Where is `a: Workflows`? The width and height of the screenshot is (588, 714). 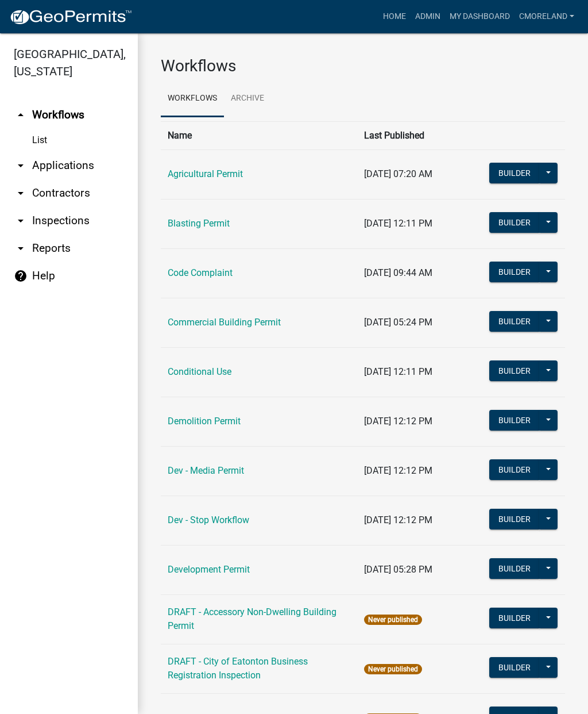
a: Workflows is located at coordinates (192, 99).